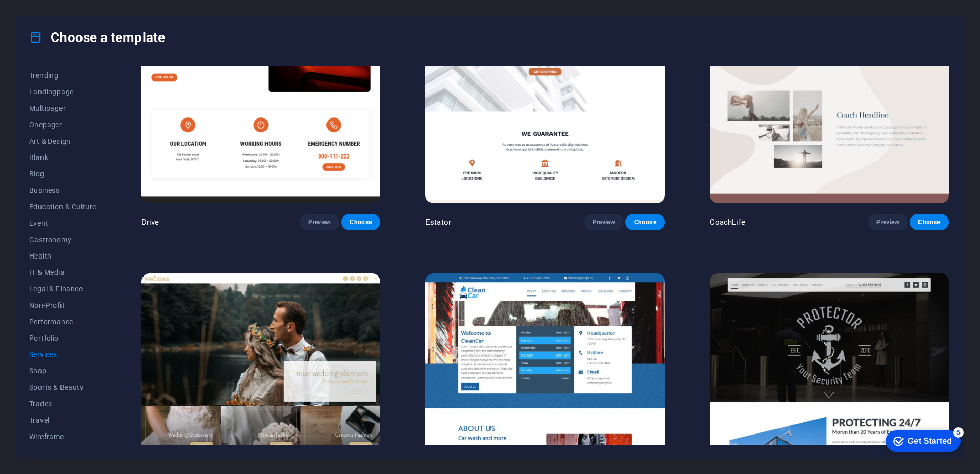 This screenshot has width=980, height=474. What do you see at coordinates (63, 223) in the screenshot?
I see `span: Event` at bounding box center [63, 223].